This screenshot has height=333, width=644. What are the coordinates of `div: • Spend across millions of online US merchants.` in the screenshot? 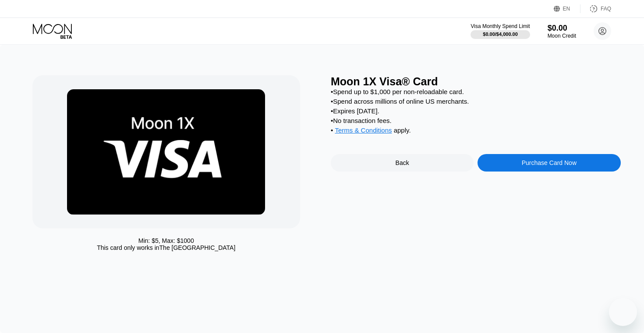 It's located at (476, 101).